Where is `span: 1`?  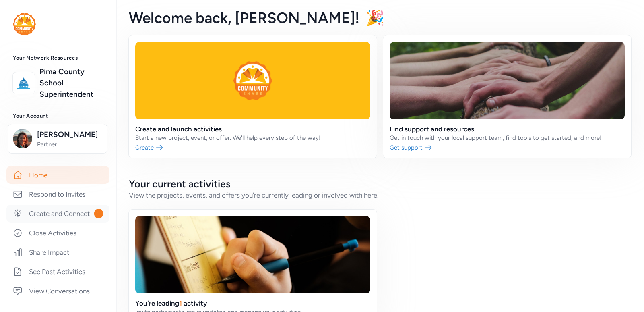 span: 1 is located at coordinates (98, 214).